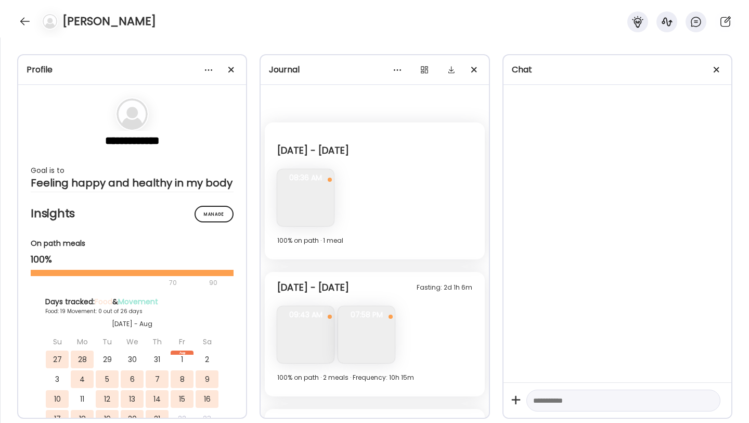 The image size is (749, 423). I want to click on div: 29, so click(107, 359).